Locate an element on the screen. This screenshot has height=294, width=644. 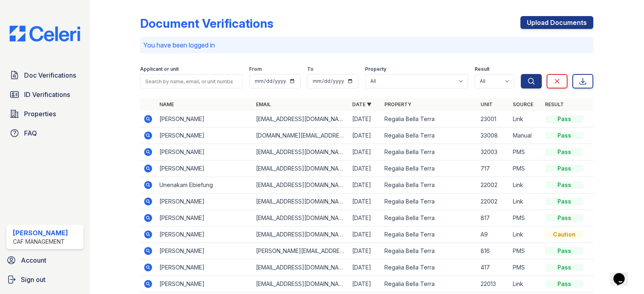
a: ID Verifications is located at coordinates (45, 95).